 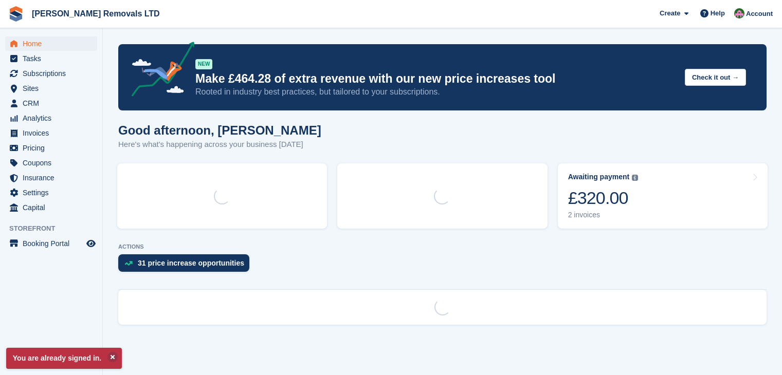 What do you see at coordinates (715, 77) in the screenshot?
I see `button: Check it out →` at bounding box center [715, 77].